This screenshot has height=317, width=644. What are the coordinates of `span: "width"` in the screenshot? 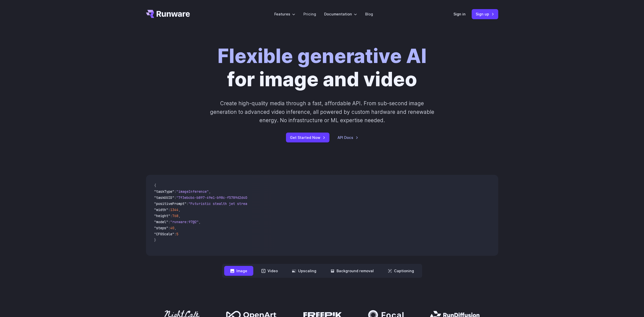 It's located at (161, 209).